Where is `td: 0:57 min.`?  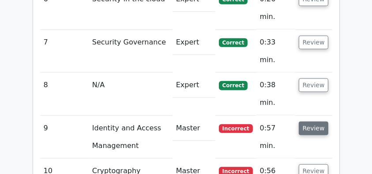 td: 0:57 min. is located at coordinates (276, 137).